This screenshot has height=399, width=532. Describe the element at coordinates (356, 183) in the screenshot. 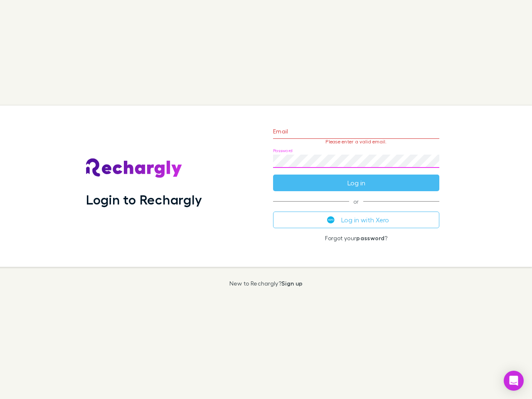

I see `button: Log in` at that location.